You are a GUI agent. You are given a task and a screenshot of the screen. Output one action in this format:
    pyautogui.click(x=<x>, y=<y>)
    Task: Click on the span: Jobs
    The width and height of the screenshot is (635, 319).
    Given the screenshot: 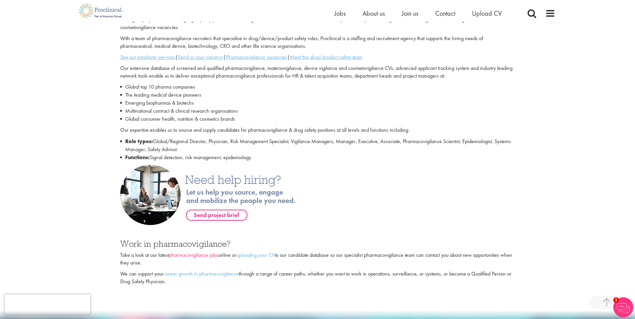 What is the action you would take?
    pyautogui.click(x=340, y=13)
    